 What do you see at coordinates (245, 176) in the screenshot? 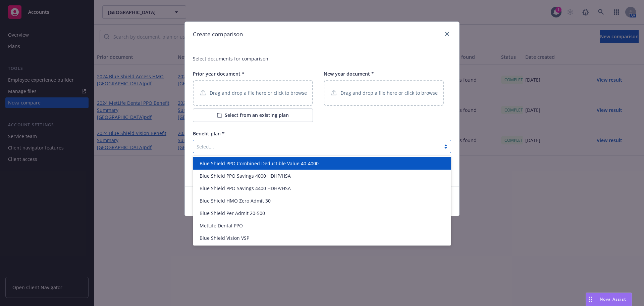
I see `span: Blue Shield PPO Savings 4000 HDHP/HSA` at bounding box center [245, 176].